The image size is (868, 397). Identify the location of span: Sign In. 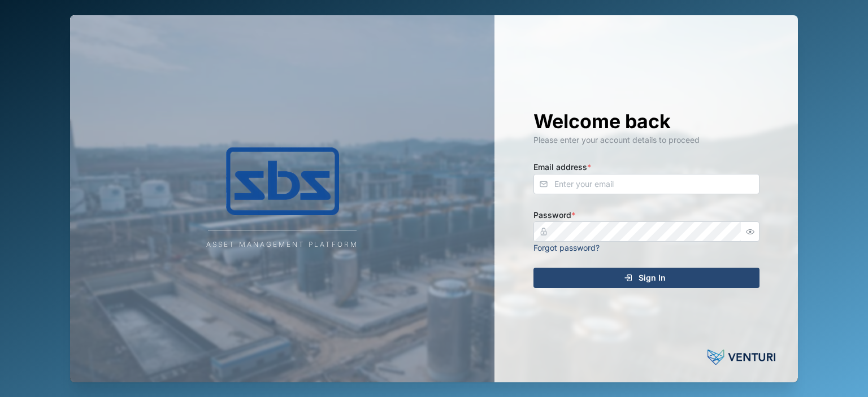
(652, 278).